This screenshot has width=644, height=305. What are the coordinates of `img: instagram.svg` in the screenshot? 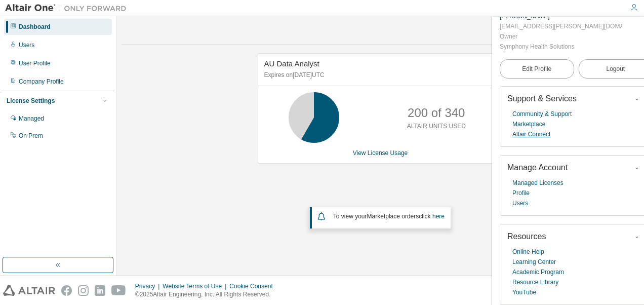 It's located at (83, 291).